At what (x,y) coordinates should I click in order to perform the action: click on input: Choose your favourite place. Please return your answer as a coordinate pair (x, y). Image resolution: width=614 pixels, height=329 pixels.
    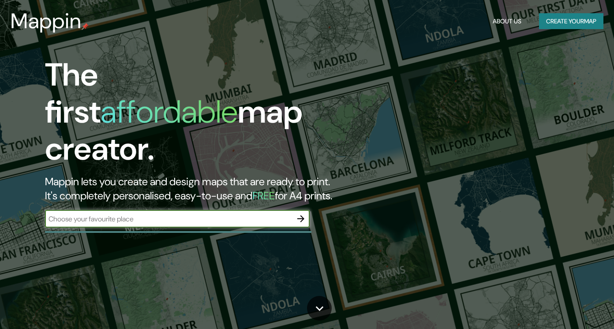
    Looking at the image, I should click on (168, 219).